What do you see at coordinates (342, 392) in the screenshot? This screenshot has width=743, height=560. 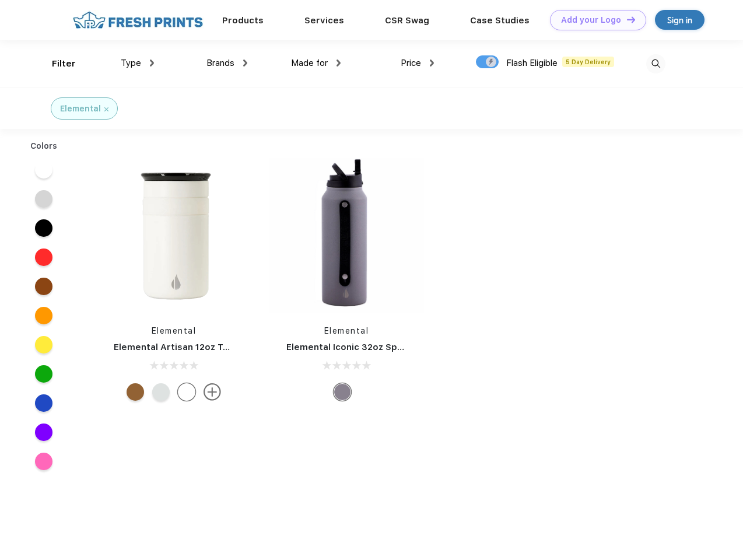 I see `div: Graphite` at bounding box center [342, 392].